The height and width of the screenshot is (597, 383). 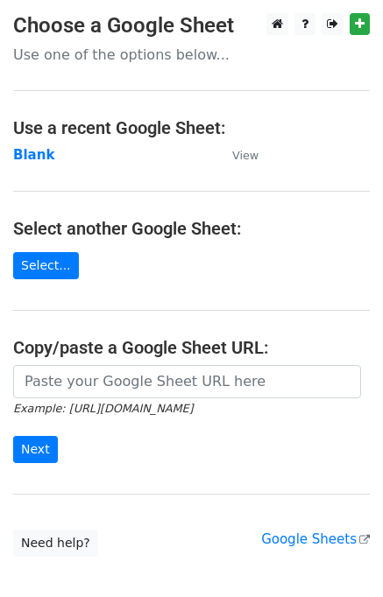 I want to click on h4: Select another Google Sheet:, so click(x=191, y=229).